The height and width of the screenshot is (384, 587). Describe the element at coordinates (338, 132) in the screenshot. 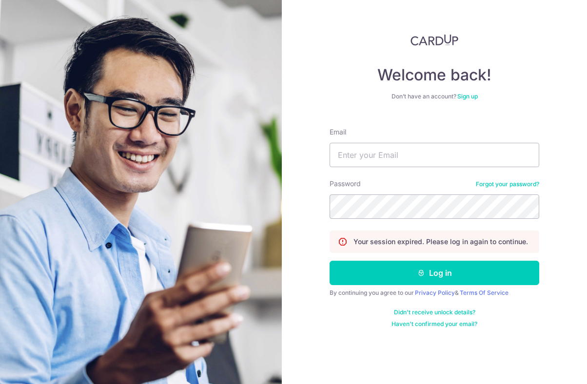

I see `label: Email` at that location.